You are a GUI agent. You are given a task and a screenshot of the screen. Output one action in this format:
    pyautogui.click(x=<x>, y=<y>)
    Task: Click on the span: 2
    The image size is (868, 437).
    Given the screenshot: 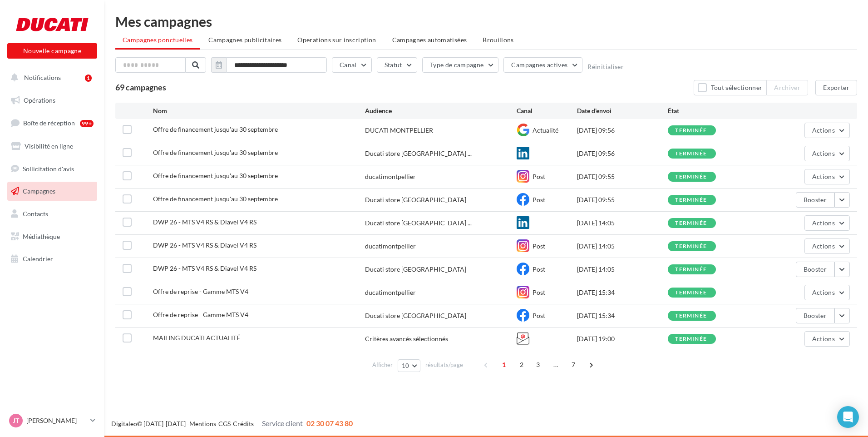 What is the action you would take?
    pyautogui.click(x=521, y=365)
    